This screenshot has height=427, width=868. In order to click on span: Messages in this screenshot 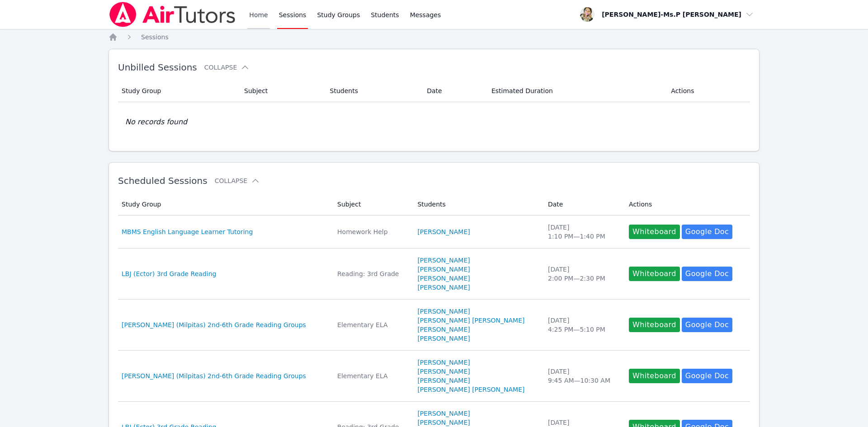, I will do `click(426, 15)`.